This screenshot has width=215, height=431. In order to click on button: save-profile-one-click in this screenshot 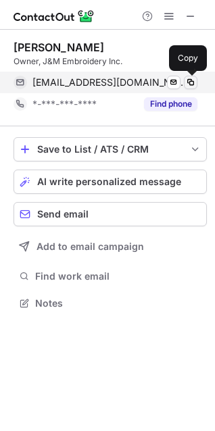, I will do `click(110, 149)`.